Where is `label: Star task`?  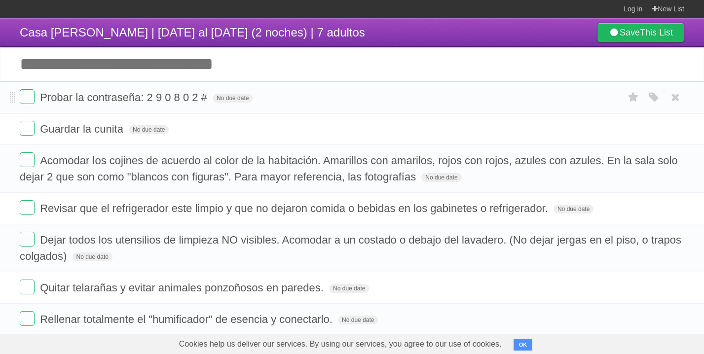 label: Star task is located at coordinates (633, 97).